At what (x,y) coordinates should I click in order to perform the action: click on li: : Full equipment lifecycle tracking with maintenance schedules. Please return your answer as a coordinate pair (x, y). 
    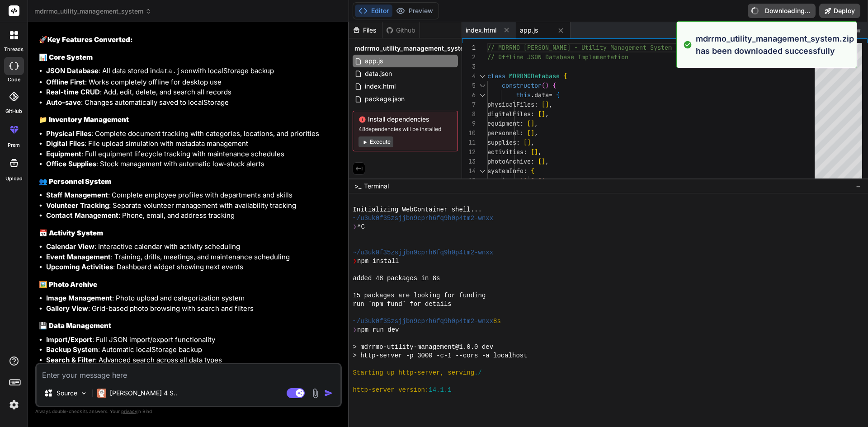
    Looking at the image, I should click on (193, 154).